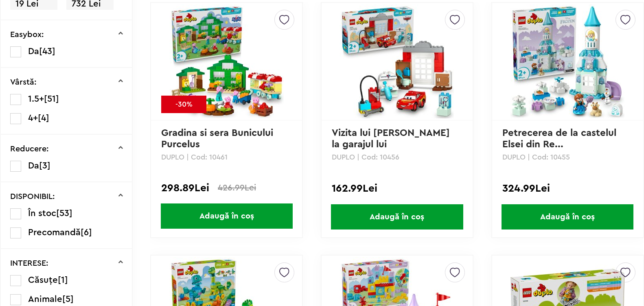 This screenshot has width=644, height=306. Describe the element at coordinates (42, 213) in the screenshot. I see `span: În stoc` at that location.